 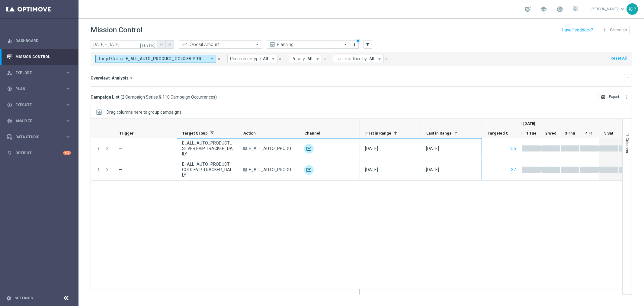 I want to click on button: arrow_back, so click(x=161, y=45).